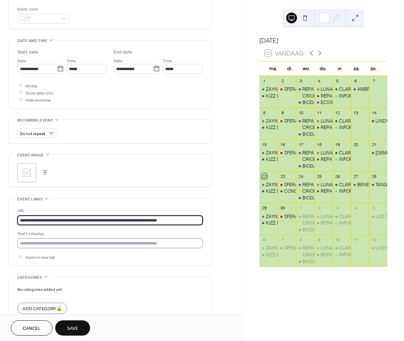 The image size is (404, 341). What do you see at coordinates (264, 112) in the screenshot?
I see `div: 8` at bounding box center [264, 112].